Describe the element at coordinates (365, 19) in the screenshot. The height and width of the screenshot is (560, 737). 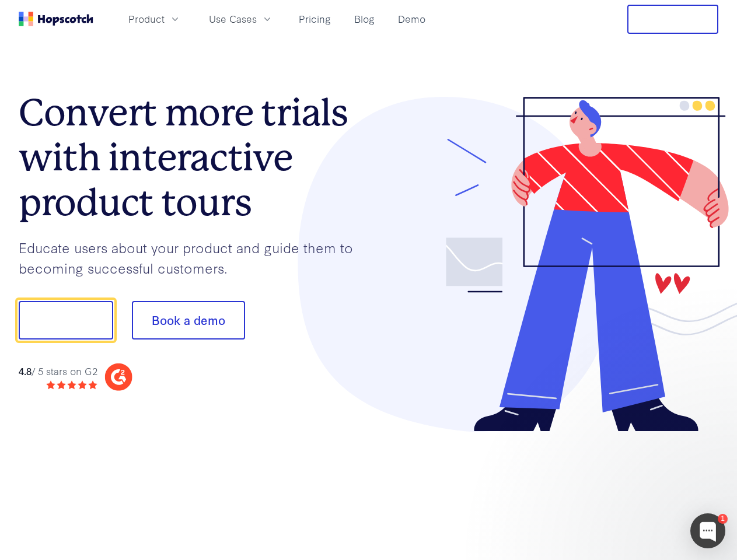
I see `a: Blog` at that location.